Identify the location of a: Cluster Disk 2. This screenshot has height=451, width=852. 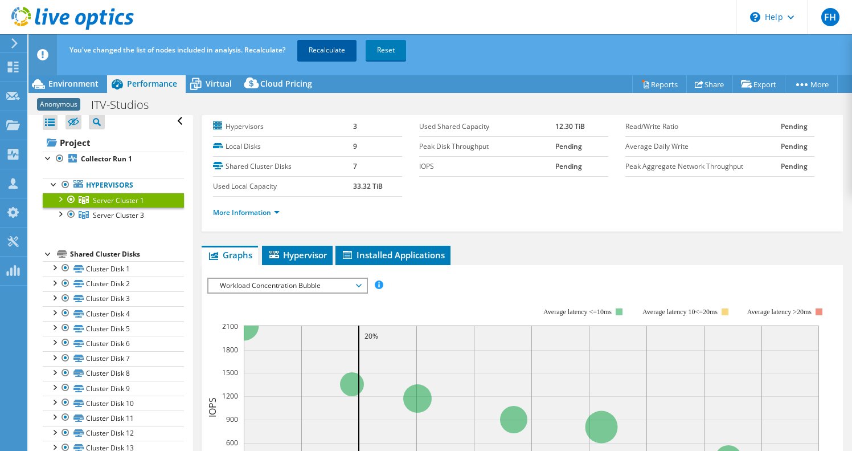
(113, 284).